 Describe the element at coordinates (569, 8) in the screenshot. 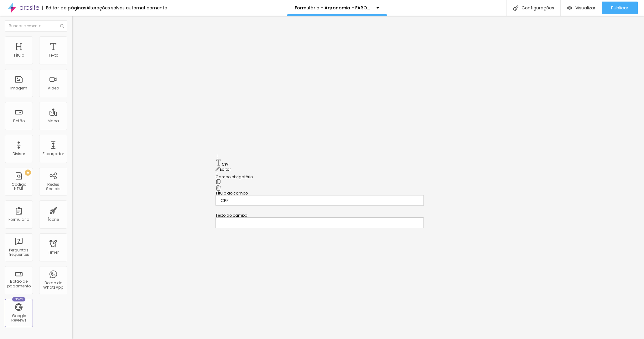

I see `img: view-1.svg` at that location.